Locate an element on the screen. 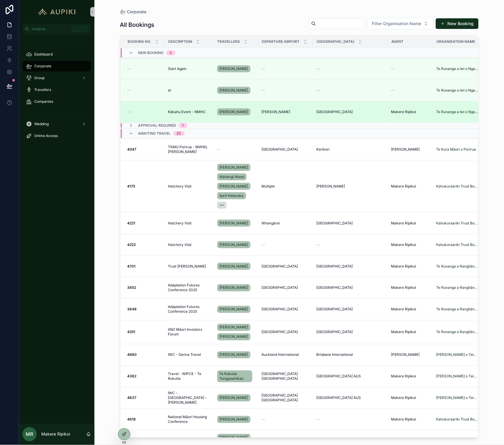 This screenshot has width=504, height=445. span: Hatchery Visit is located at coordinates (180, 186).